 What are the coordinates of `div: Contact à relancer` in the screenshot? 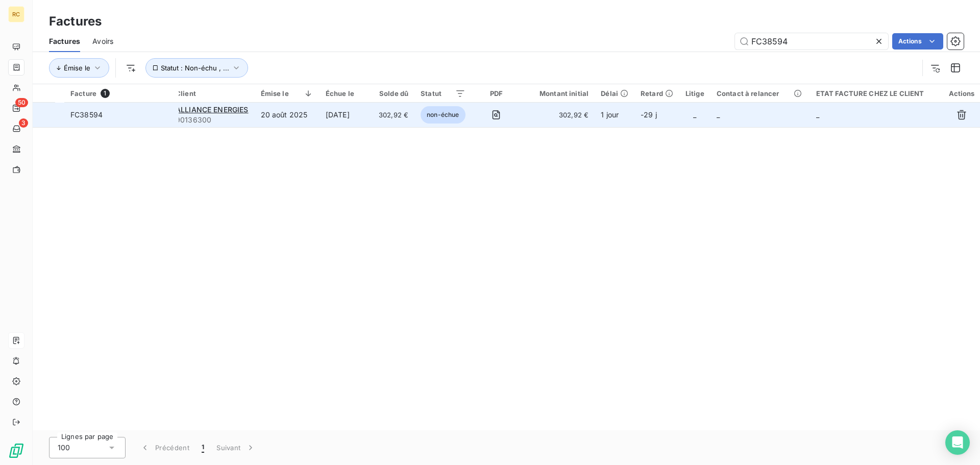 It's located at (760, 94).